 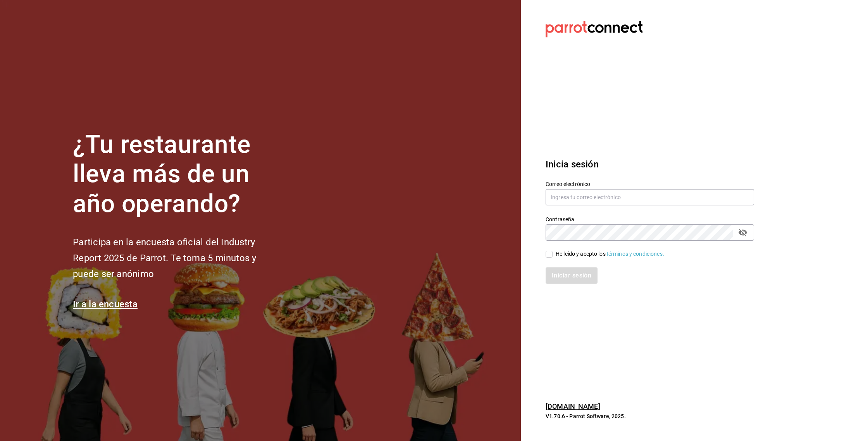 I want to click on p: V1.70.6 - Parrot Software, 2025., so click(x=650, y=416).